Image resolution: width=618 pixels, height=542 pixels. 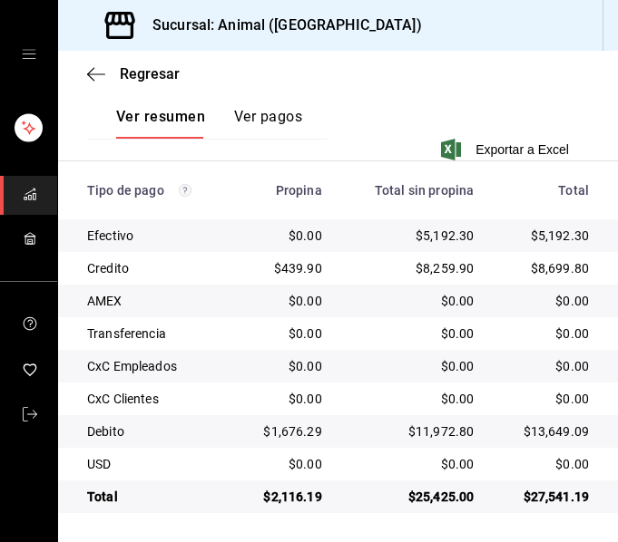 I want to click on div: $439.90, so click(x=285, y=268).